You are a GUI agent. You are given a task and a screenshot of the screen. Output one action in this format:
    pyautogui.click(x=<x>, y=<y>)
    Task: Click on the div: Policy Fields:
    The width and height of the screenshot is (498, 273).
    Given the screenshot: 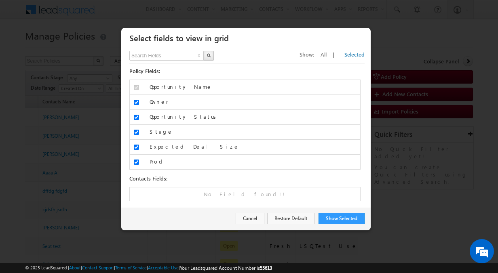 What is the action you would take?
    pyautogui.click(x=247, y=72)
    